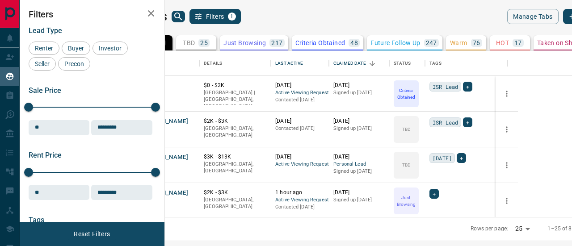  What do you see at coordinates (235, 85) in the screenshot?
I see `p: $0 - $2K` at bounding box center [235, 85].